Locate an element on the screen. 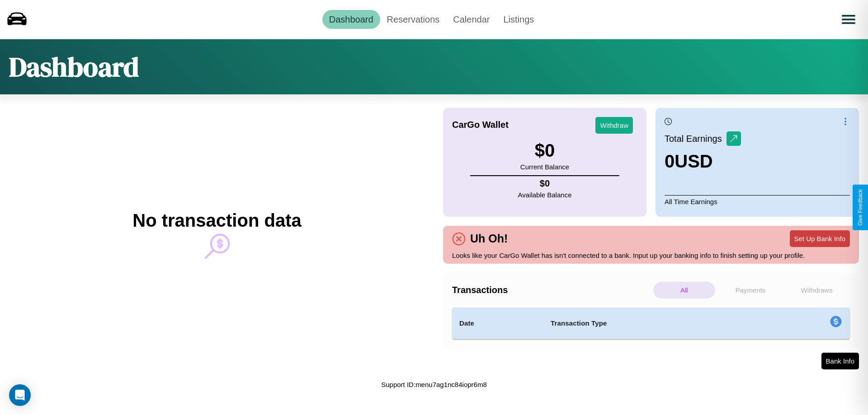 The width and height of the screenshot is (868, 415). div: Open Intercom Messenger is located at coordinates (20, 396).